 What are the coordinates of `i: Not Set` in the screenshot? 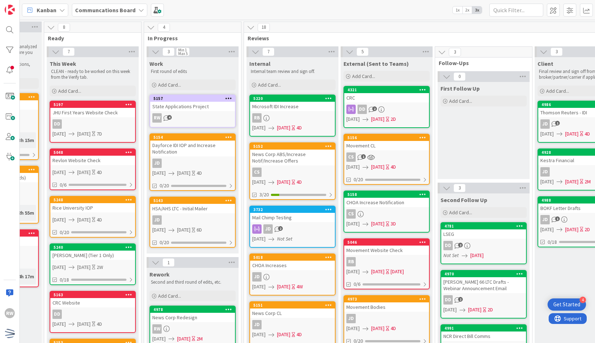 It's located at (285, 239).